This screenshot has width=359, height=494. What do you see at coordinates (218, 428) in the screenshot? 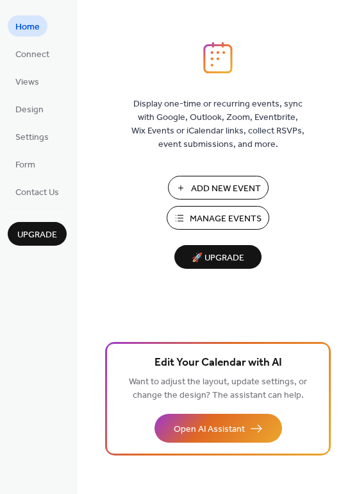
I see `button: Open AI Assistant` at bounding box center [218, 428].